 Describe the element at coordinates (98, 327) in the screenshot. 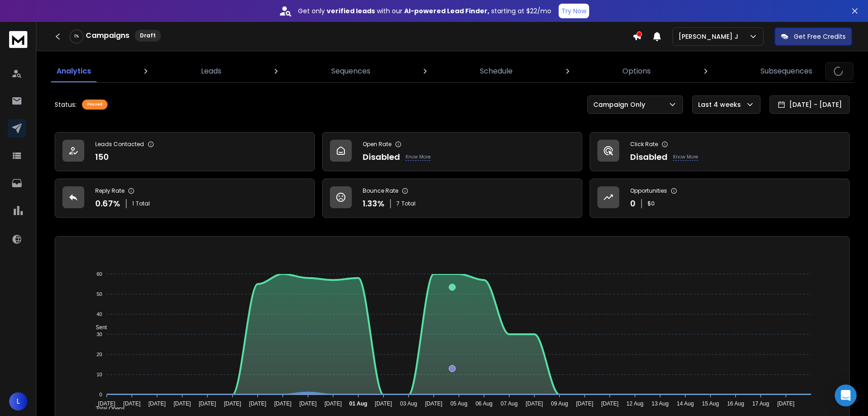

I see `span: Sent` at that location.